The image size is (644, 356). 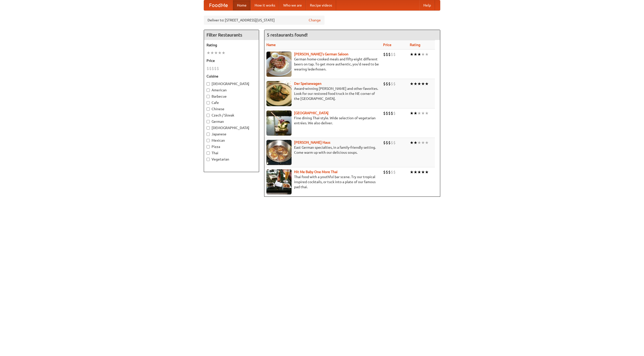 I want to click on b: Hit Me Baby One More Thai, so click(x=316, y=172).